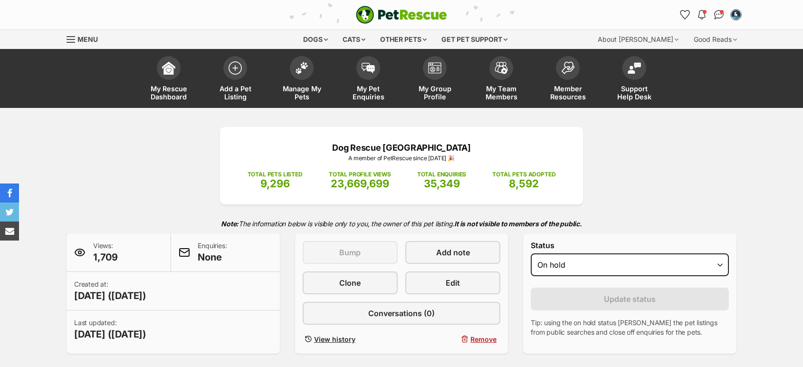 The width and height of the screenshot is (803, 367). I want to click on span: 35,349, so click(442, 183).